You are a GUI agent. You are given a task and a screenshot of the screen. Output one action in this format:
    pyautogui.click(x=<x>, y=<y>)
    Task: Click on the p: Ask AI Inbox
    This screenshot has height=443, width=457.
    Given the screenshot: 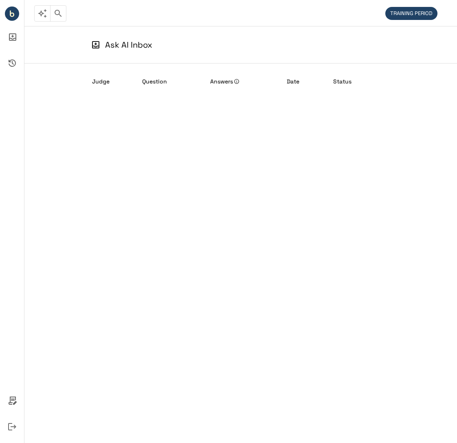 What is the action you would take?
    pyautogui.click(x=129, y=45)
    